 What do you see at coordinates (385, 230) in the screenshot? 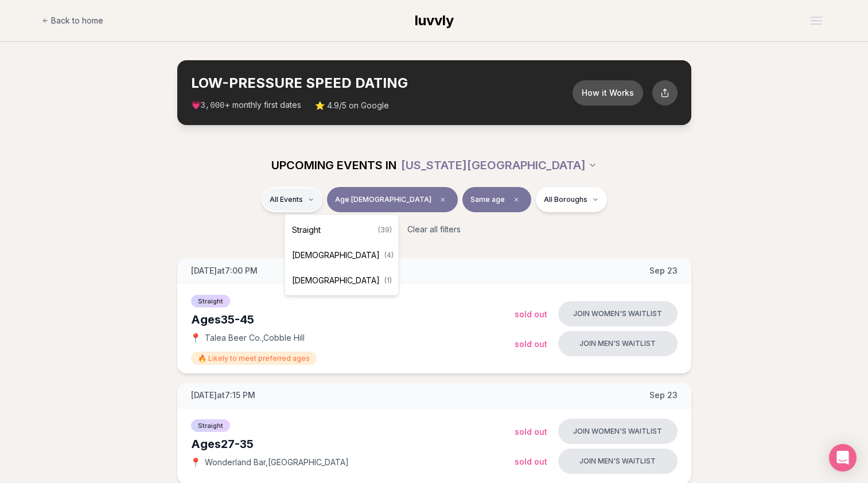
I see `span: ( 39 )` at bounding box center [385, 230].